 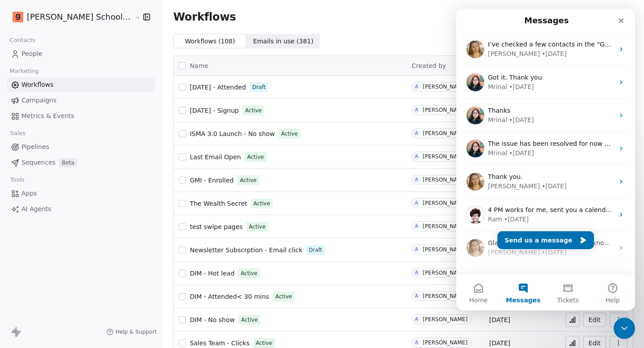 I want to click on span: DIM - Hot lead, so click(x=212, y=273).